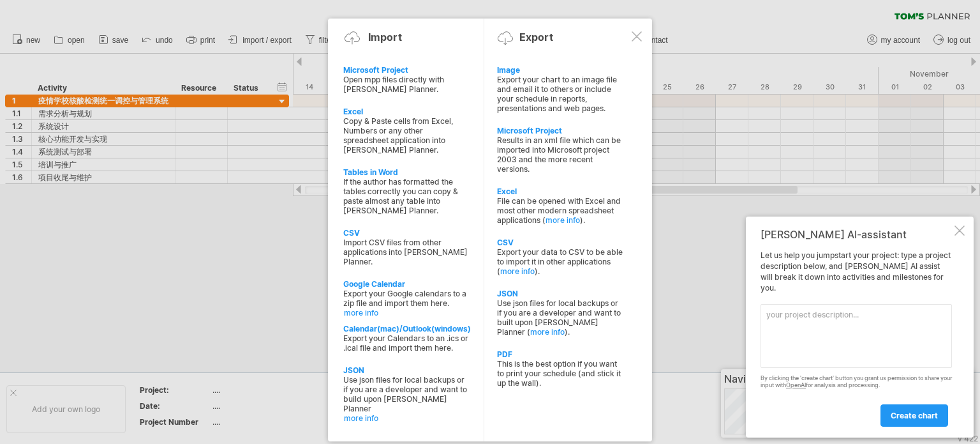 This screenshot has width=980, height=444. Describe the element at coordinates (561, 130) in the screenshot. I see `div: Microsoft Project` at that location.